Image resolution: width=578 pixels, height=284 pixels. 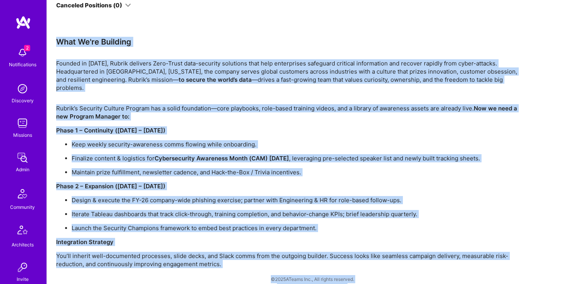 What do you see at coordinates (128, 5) in the screenshot?
I see `i: icon ArrowDown` at bounding box center [128, 5].